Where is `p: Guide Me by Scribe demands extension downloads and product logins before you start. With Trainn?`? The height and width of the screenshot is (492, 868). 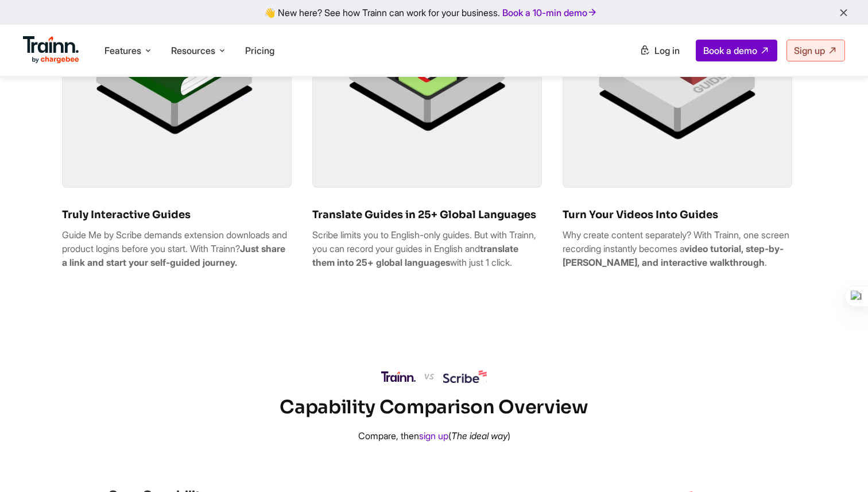 p: Guide Me by Scribe demands extension downloads and product logins before you start. With Trainn? is located at coordinates (177, 249).